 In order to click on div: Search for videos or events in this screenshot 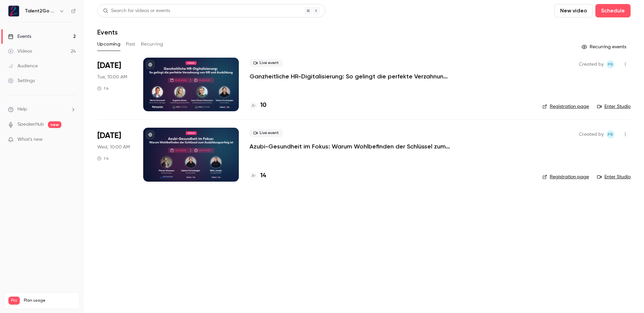, I will do `click(137, 11)`.